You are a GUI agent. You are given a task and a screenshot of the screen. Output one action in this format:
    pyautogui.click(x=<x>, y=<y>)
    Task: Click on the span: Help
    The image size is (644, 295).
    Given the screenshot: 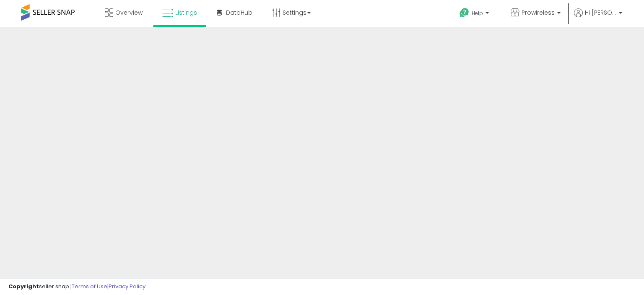 What is the action you would take?
    pyautogui.click(x=477, y=13)
    